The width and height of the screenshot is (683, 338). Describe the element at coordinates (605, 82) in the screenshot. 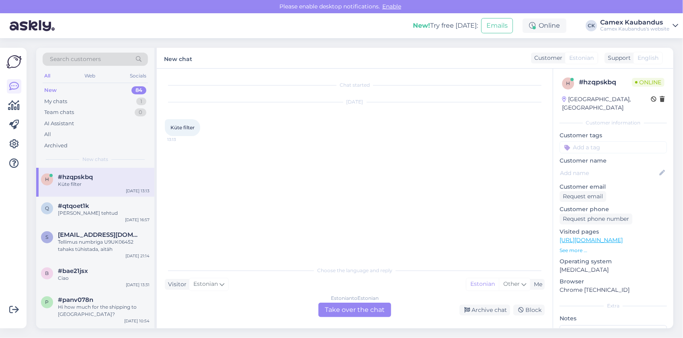

I see `div: # hzqpskbq` at that location.